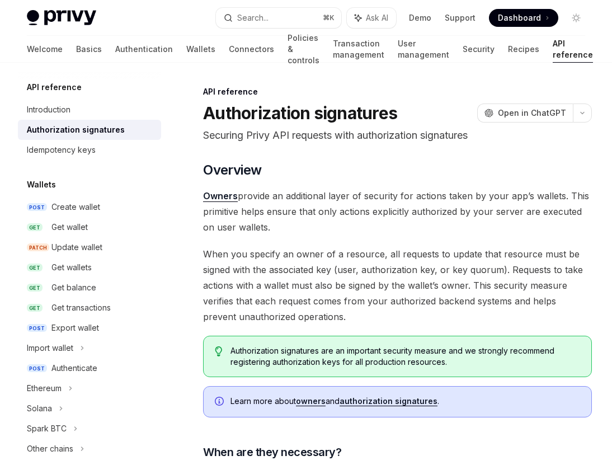  I want to click on button: Open in ChatGPT, so click(524, 113).